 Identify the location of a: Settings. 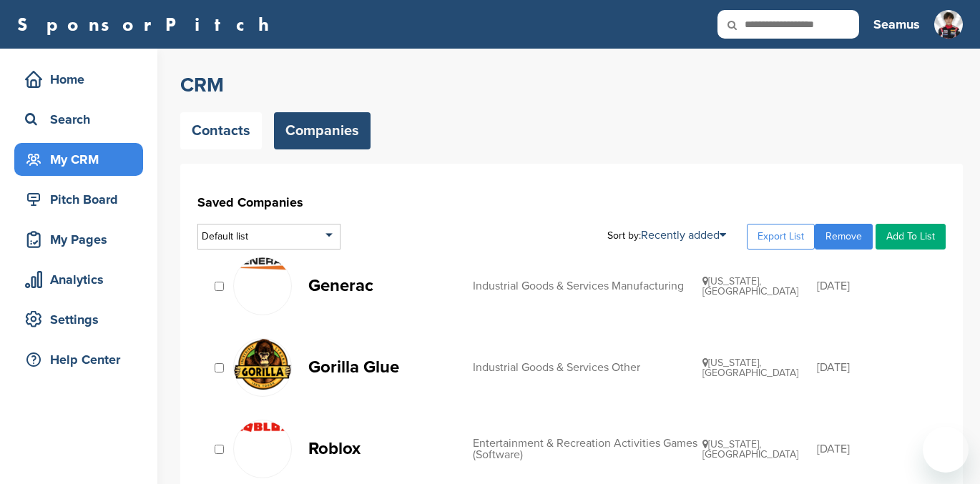
(79, 320).